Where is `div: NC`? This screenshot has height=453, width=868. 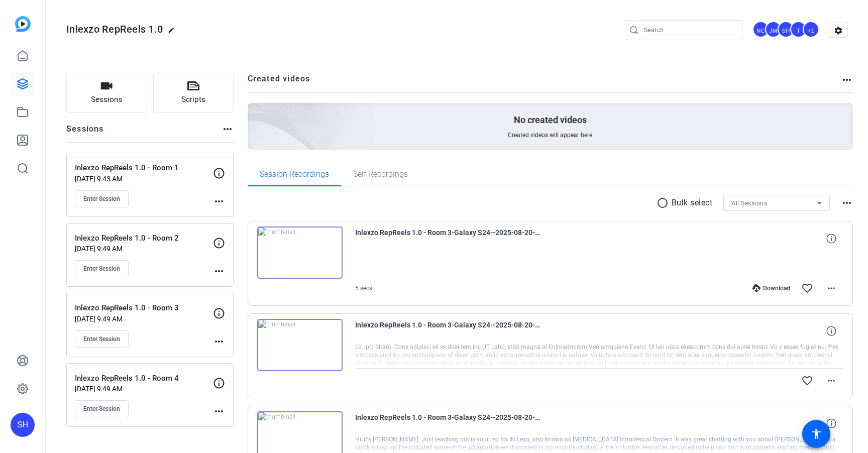 div: NC is located at coordinates (761, 29).